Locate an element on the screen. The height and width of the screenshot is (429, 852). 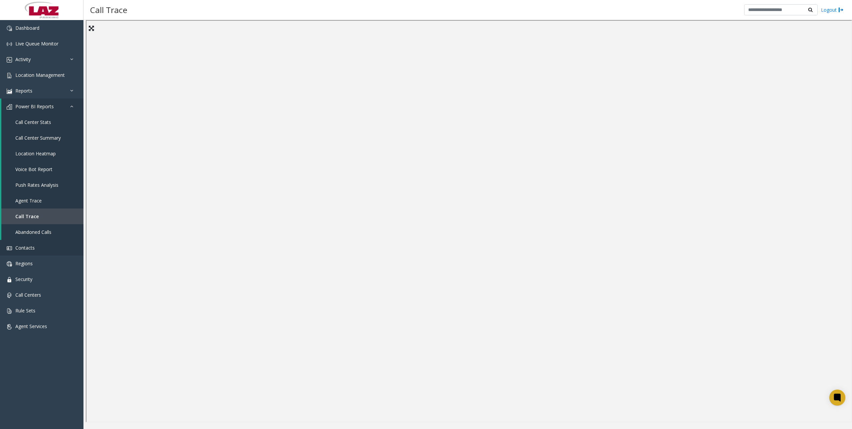
span: Voice Bot Report is located at coordinates (34, 169).